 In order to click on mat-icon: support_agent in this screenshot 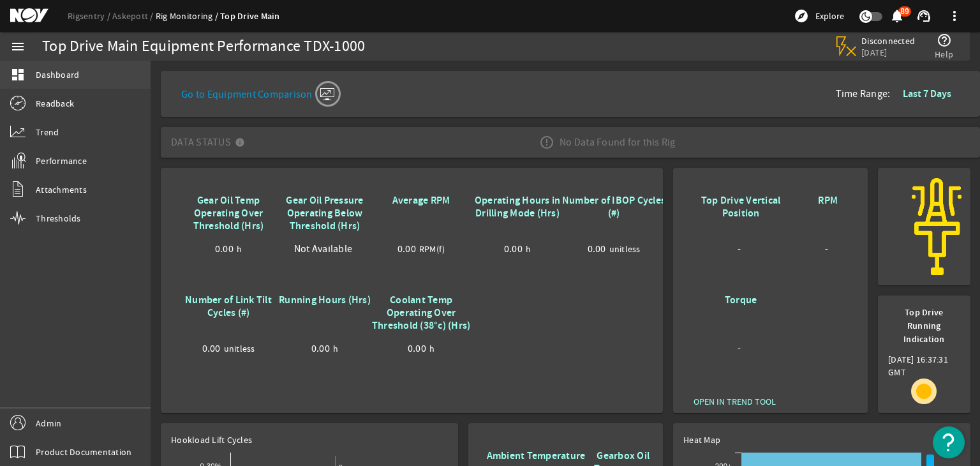, I will do `click(924, 16)`.